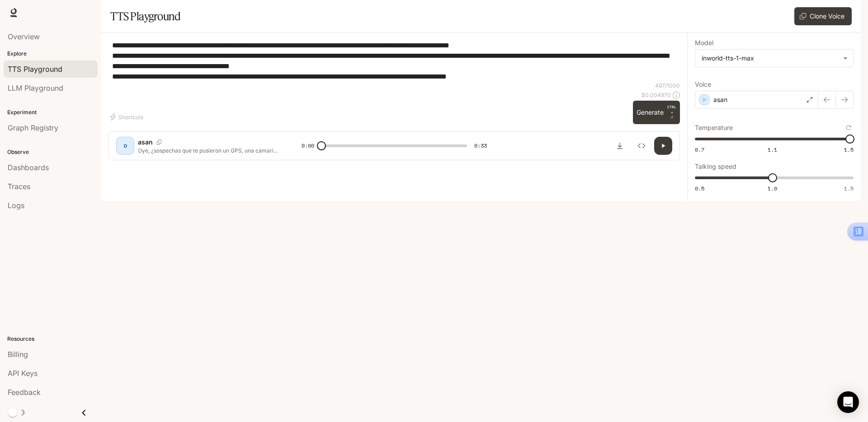 This screenshot has height=422, width=868. Describe the element at coordinates (481, 146) in the screenshot. I see `span: 0:33` at that location.